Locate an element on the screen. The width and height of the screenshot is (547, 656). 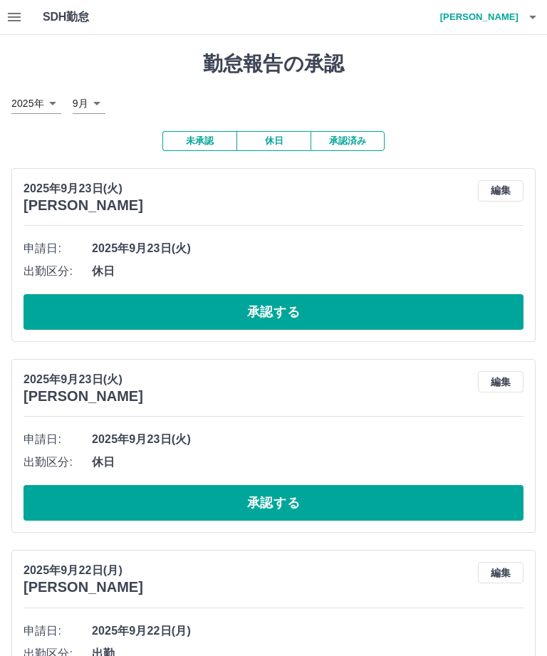
div: 2025年 is located at coordinates (36, 103).